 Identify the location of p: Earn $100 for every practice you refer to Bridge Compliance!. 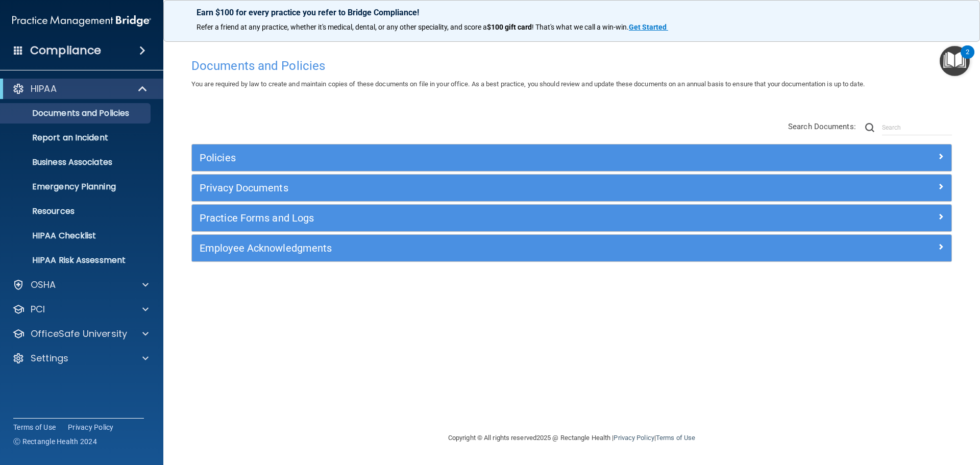
(572, 12).